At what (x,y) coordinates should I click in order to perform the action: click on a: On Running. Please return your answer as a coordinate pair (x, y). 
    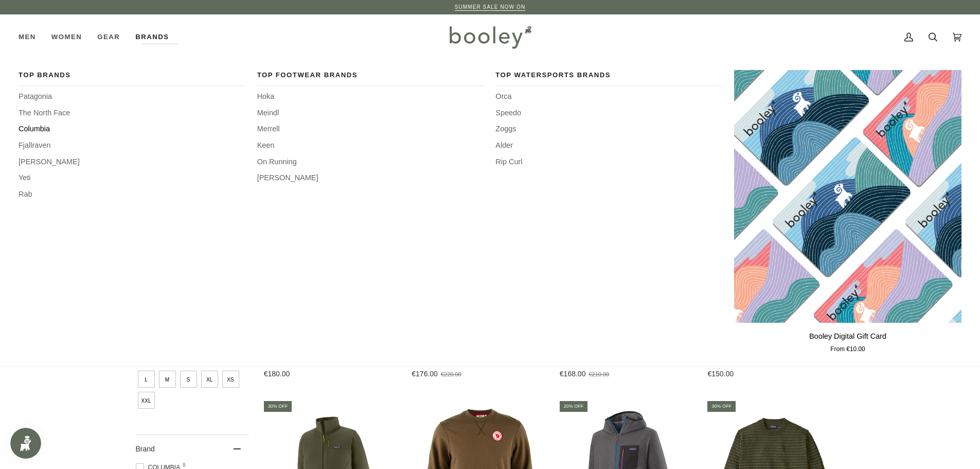
    Looking at the image, I should click on (371, 162).